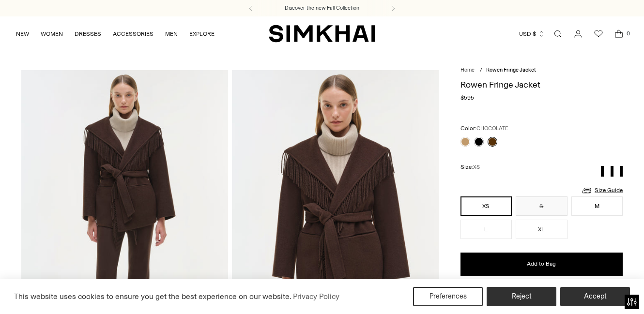 The width and height of the screenshot is (644, 314). I want to click on a: DRESSES, so click(88, 34).